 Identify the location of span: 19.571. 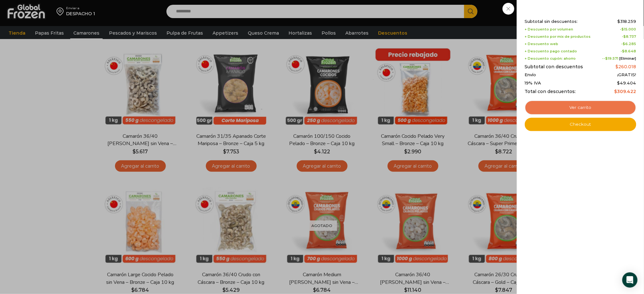
(612, 59).